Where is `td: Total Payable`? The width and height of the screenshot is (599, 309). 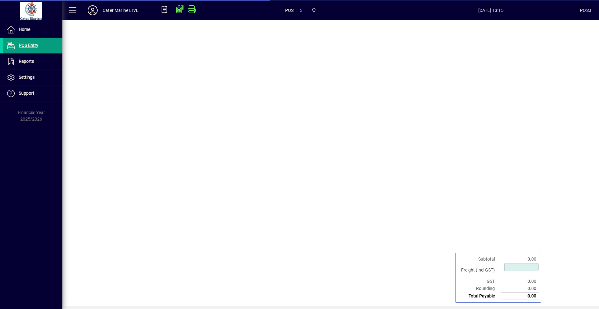 td: Total Payable is located at coordinates (480, 296).